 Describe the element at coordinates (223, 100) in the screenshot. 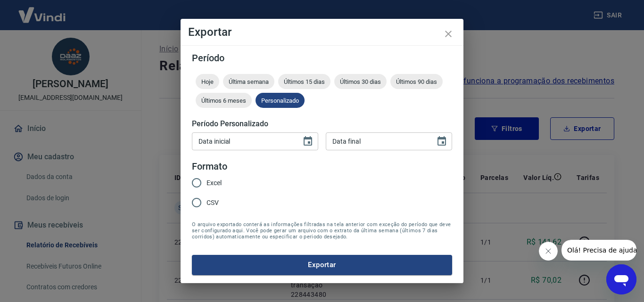

I see `span: Últimos 6 meses` at that location.